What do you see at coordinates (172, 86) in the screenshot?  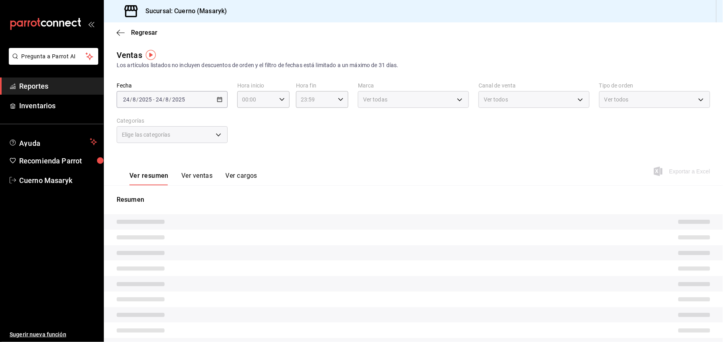 I see `label: Fecha` at bounding box center [172, 86].